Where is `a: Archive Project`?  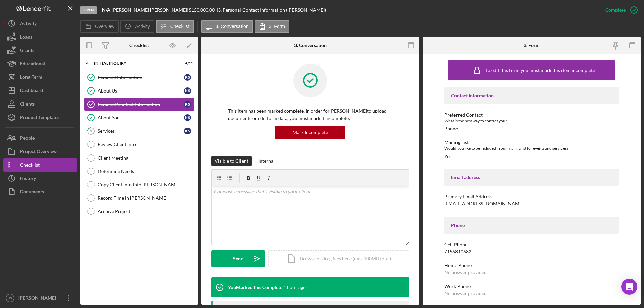 a: Archive Project is located at coordinates (139, 212).